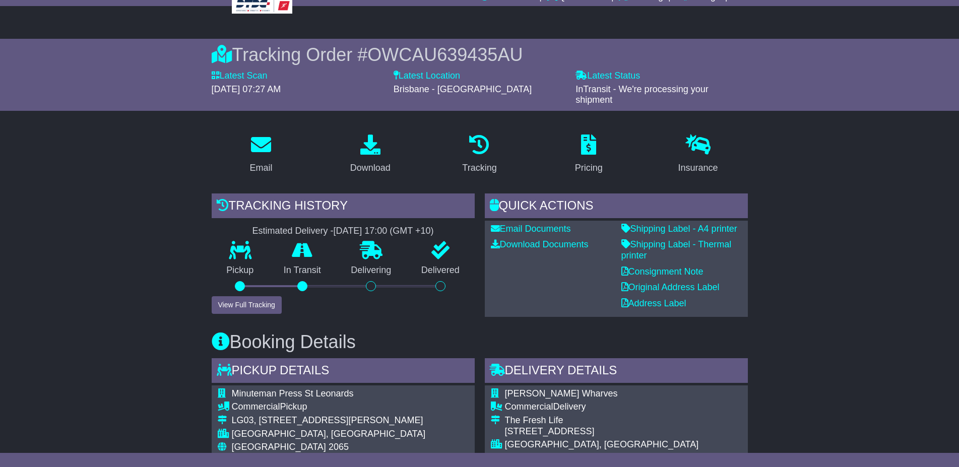  I want to click on div: Tracking history, so click(343, 207).